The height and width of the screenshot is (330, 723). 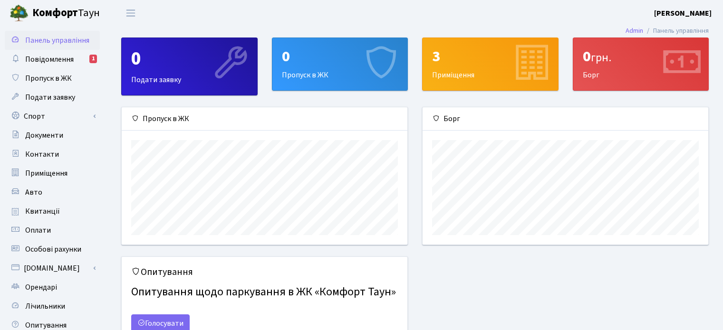 What do you see at coordinates (340, 64) in the screenshot?
I see `a: 0Пропуск в ЖК` at bounding box center [340, 64].